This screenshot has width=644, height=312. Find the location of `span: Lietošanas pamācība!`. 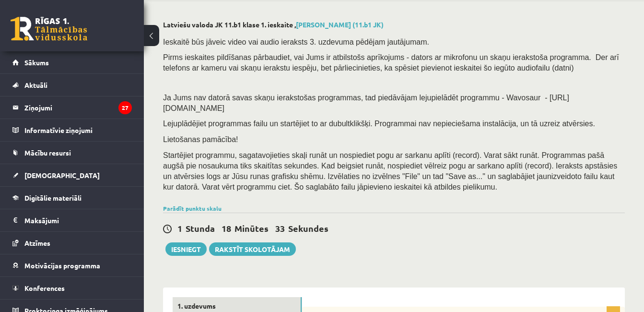

span: Lietošanas pamācība! is located at coordinates (201, 139).